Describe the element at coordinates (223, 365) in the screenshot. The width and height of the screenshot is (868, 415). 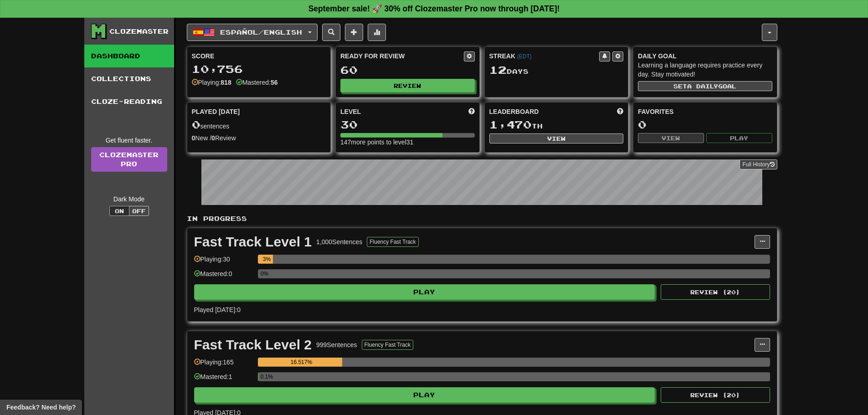
I see `div: Playing: 165` at that location.